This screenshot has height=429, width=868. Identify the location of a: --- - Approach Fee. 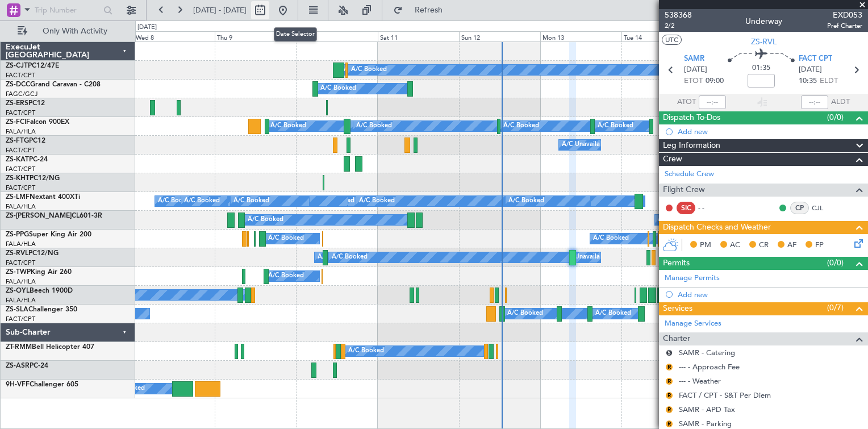
(710, 367).